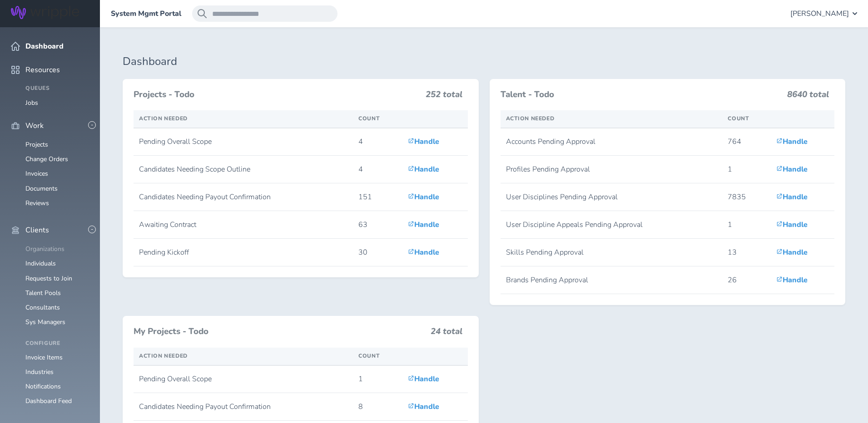  I want to click on h4: Queues, so click(57, 89).